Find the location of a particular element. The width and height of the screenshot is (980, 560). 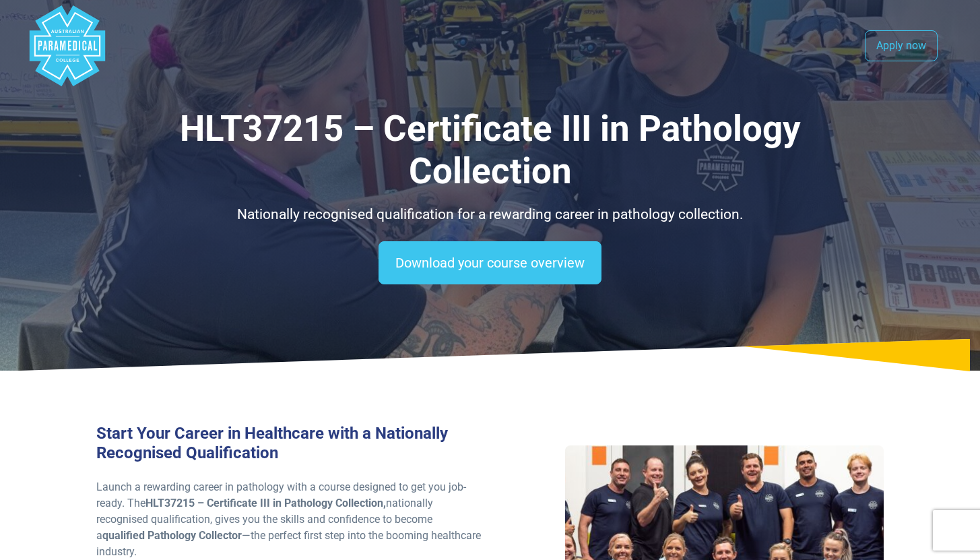

h3: Start Your Career in Healthcare with a Nationally Recognised Qualification is located at coordinates (289, 443).